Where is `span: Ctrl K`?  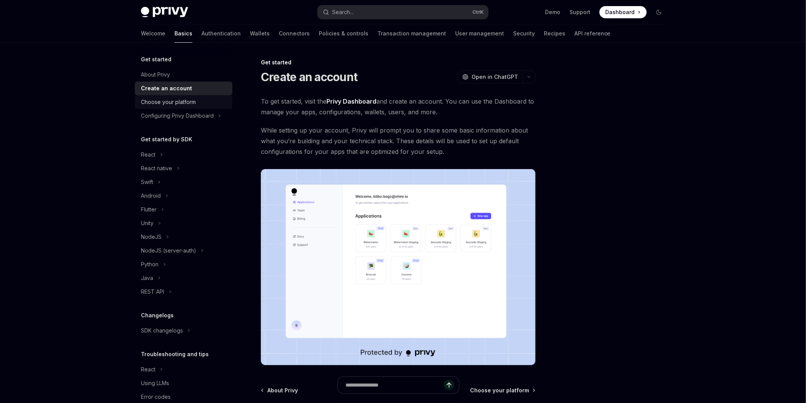 span: Ctrl K is located at coordinates (478, 12).